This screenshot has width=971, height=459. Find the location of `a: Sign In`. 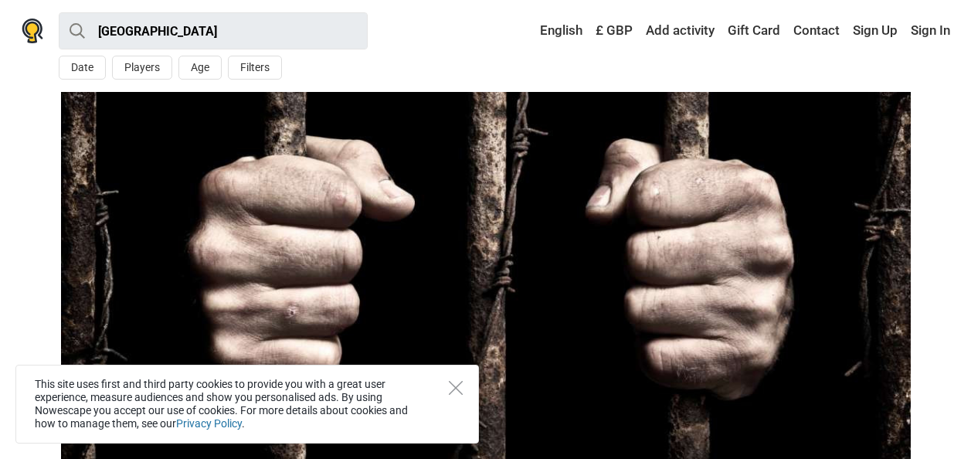

a: Sign In is located at coordinates (929, 31).